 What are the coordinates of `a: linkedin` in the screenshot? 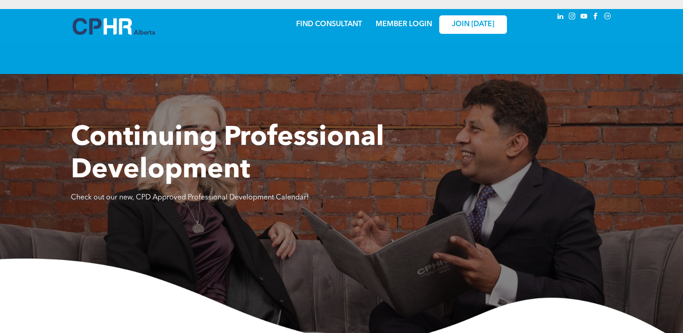 It's located at (560, 17).